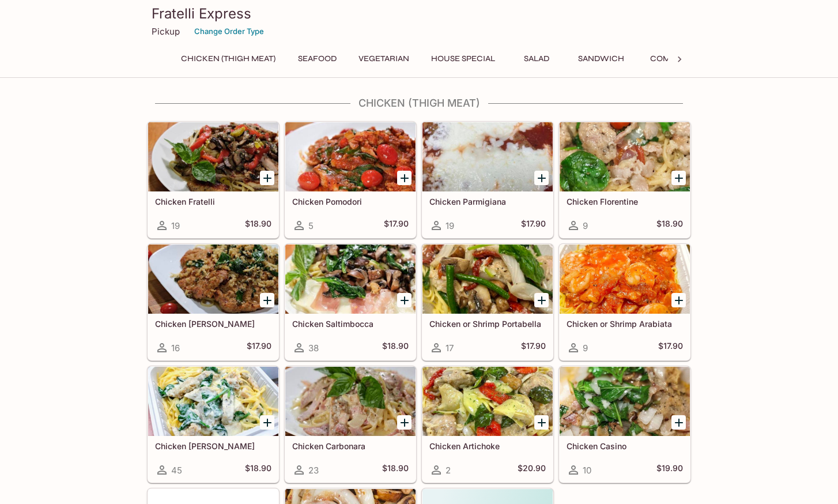  Describe the element at coordinates (488, 424) in the screenshot. I see `a: Chicken Artichoke2$20.90` at that location.